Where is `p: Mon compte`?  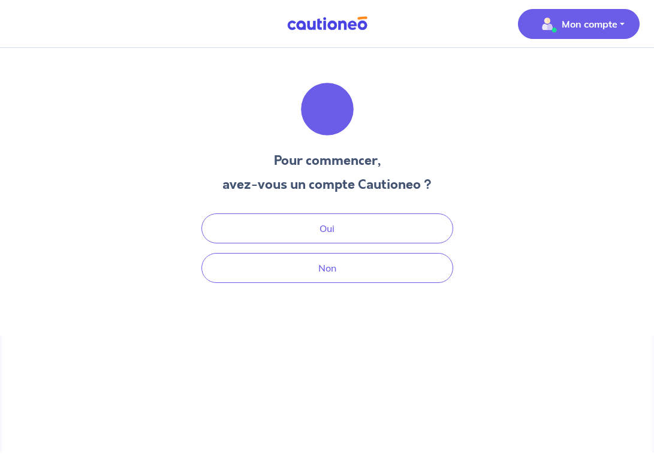
p: Mon compte is located at coordinates (589, 24).